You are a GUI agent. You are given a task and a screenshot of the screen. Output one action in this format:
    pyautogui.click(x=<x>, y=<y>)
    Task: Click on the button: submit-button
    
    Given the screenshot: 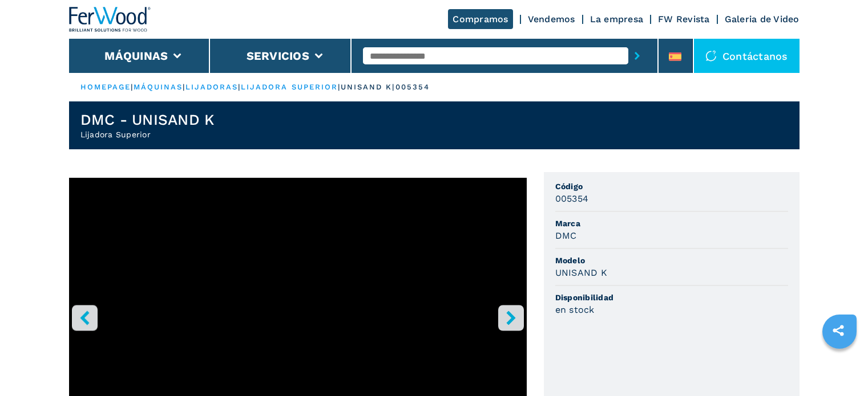 What is the action you would take?
    pyautogui.click(x=636, y=55)
    